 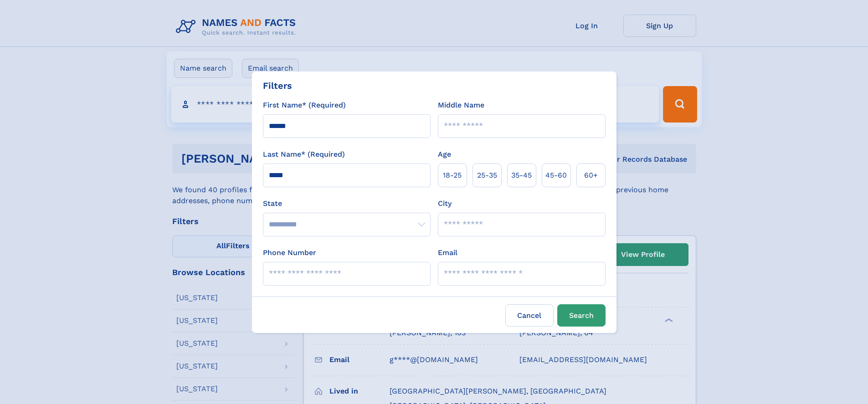 What do you see at coordinates (305, 105) in the screenshot?
I see `label: First Name* (Required)` at bounding box center [305, 105].